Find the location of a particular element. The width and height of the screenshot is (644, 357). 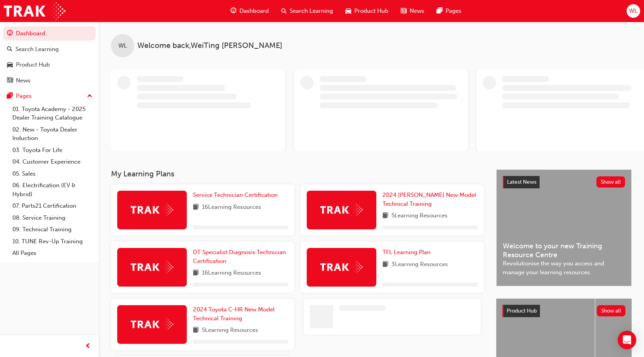

a: 06. Electrification (EV & Hybrid) is located at coordinates (52, 190).